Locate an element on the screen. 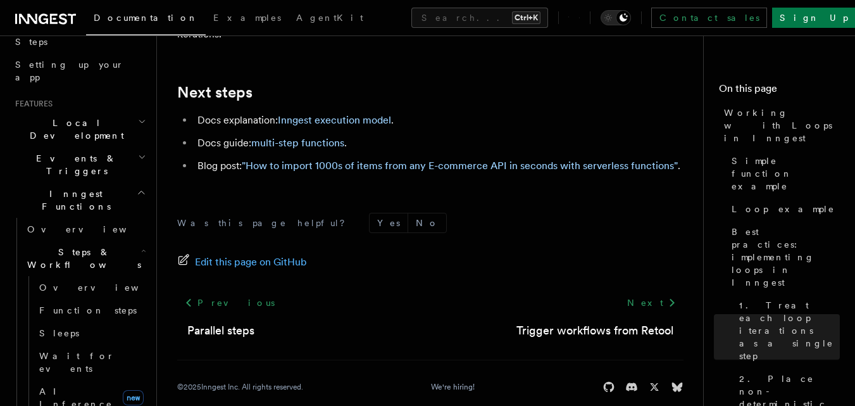  a: "How to import 1000s of items from any E-commerce API in seconds with serverless functions" is located at coordinates (460, 165).